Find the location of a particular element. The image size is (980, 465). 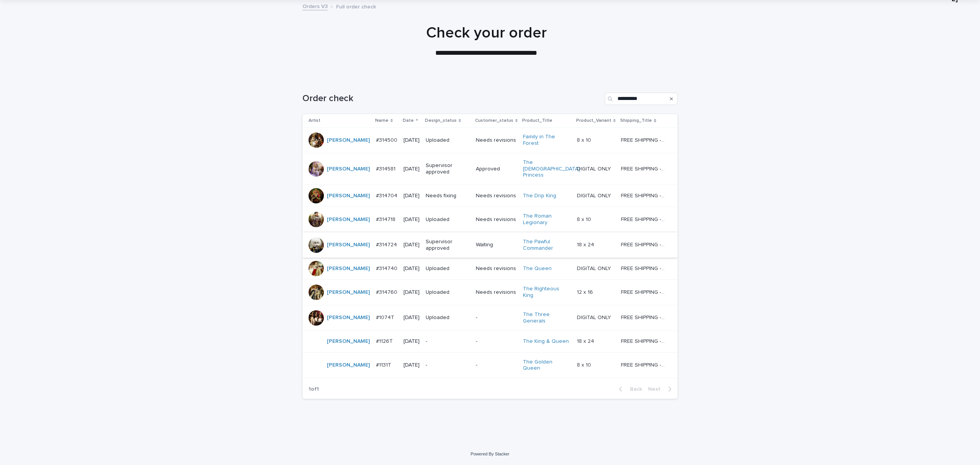

p: 12 x 16 is located at coordinates (586, 291).